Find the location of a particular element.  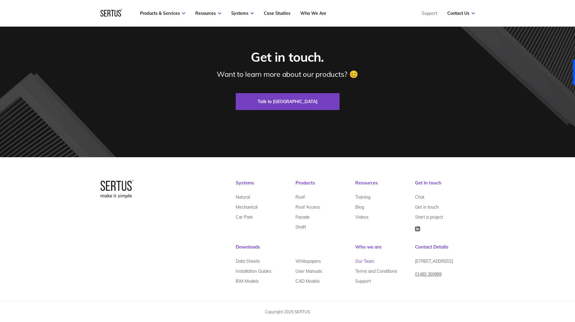

a: Whitepapers is located at coordinates (308, 261).